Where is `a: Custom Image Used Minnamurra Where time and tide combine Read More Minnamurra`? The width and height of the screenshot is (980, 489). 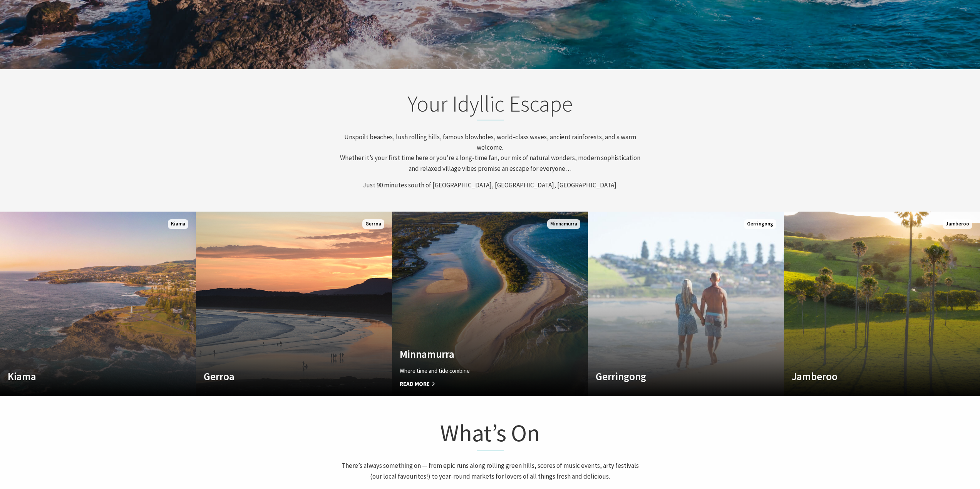 a: Custom Image Used Minnamurra Where time and tide combine Read More Minnamurra is located at coordinates (490, 304).